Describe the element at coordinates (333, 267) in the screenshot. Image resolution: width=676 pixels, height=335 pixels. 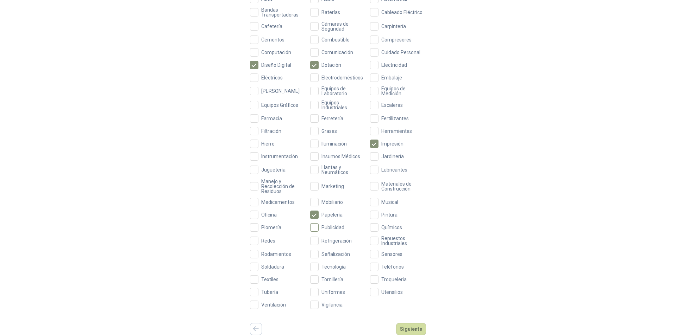
I see `span: Tecnología` at that location.